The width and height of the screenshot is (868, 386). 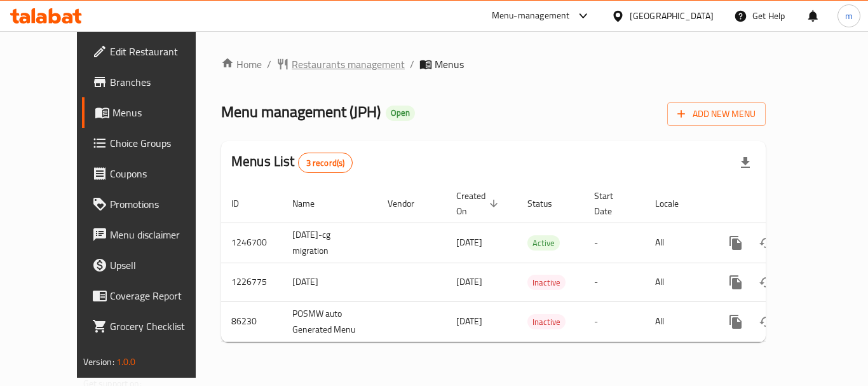 I want to click on table: enhanced table, so click(x=537, y=263).